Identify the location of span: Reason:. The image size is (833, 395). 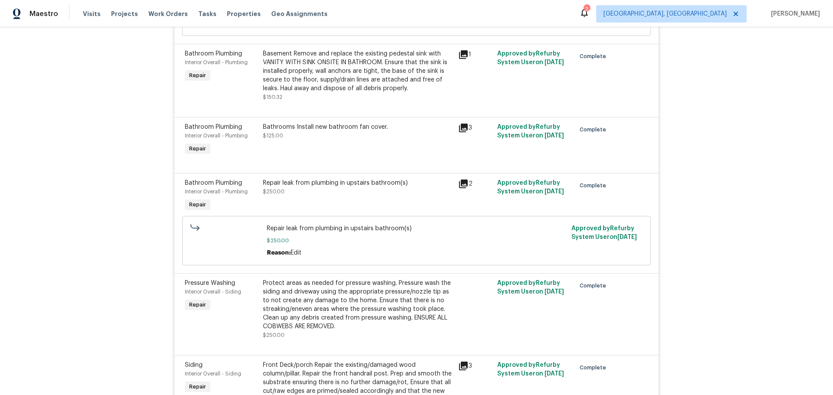
(279, 253).